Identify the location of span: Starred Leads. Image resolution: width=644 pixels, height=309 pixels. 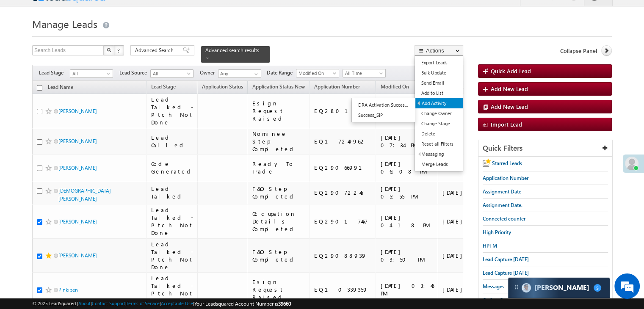
(507, 163).